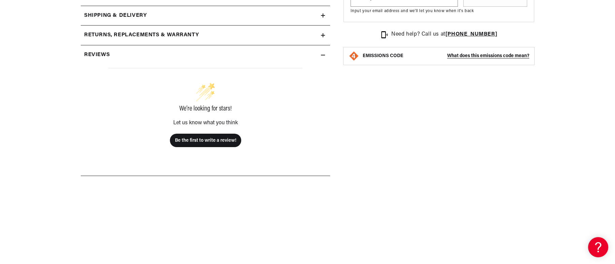 The image size is (615, 264). What do you see at coordinates (115, 16) in the screenshot?
I see `h2: Shipping & Delivery` at bounding box center [115, 16].